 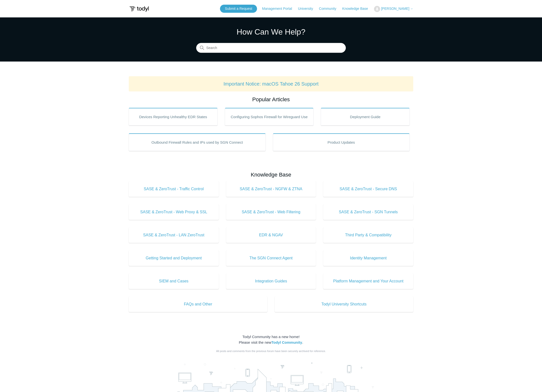 I want to click on a: Knowledge Base, so click(x=358, y=9).